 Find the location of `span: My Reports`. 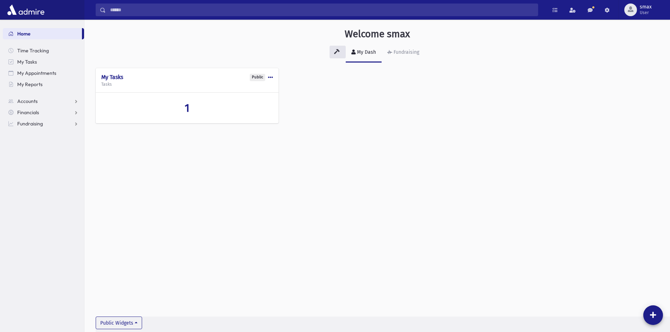

span: My Reports is located at coordinates (30, 84).